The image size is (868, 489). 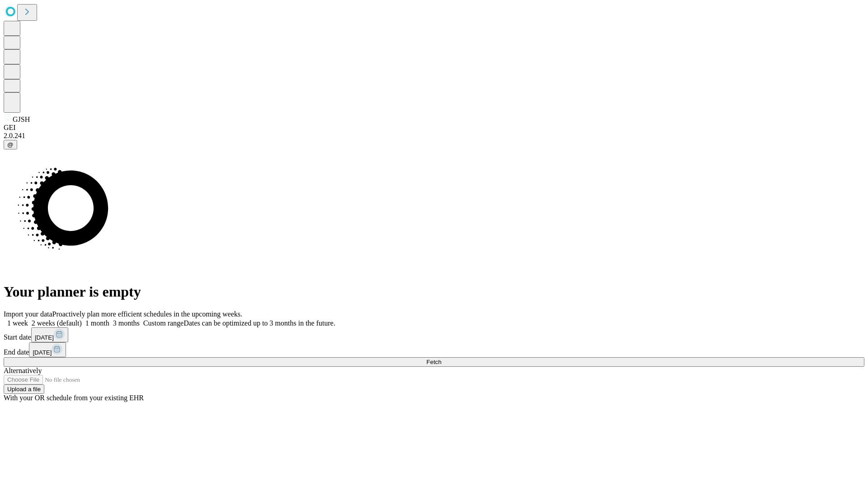 What do you see at coordinates (434, 362) in the screenshot?
I see `button: Fetch` at bounding box center [434, 362].